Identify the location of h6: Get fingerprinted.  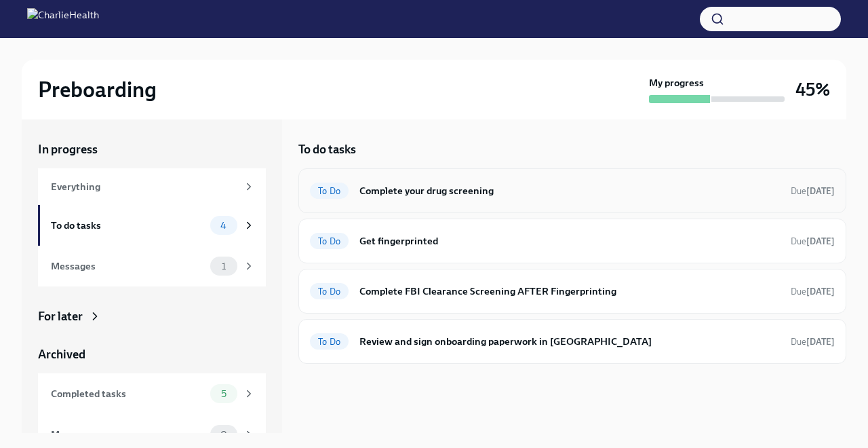
(570, 241).